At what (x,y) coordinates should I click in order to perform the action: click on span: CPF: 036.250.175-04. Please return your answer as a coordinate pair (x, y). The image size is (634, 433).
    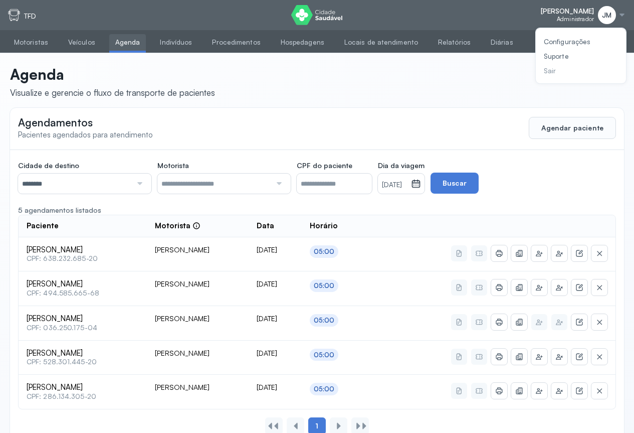
    Looking at the image, I should click on (83, 327).